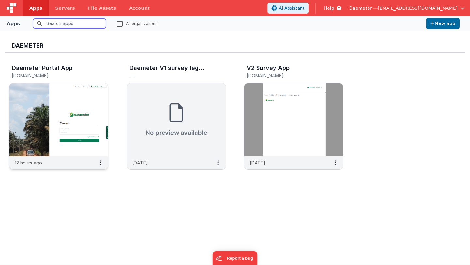 Image resolution: width=470 pixels, height=265 pixels. Describe the element at coordinates (28, 162) in the screenshot. I see `p: 12 hours ago` at that location.